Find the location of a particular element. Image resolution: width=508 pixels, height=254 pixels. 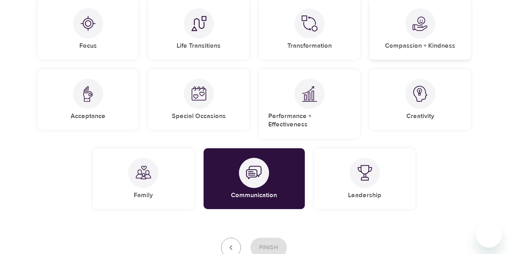

img: Compassion + Kindness is located at coordinates (420, 23).